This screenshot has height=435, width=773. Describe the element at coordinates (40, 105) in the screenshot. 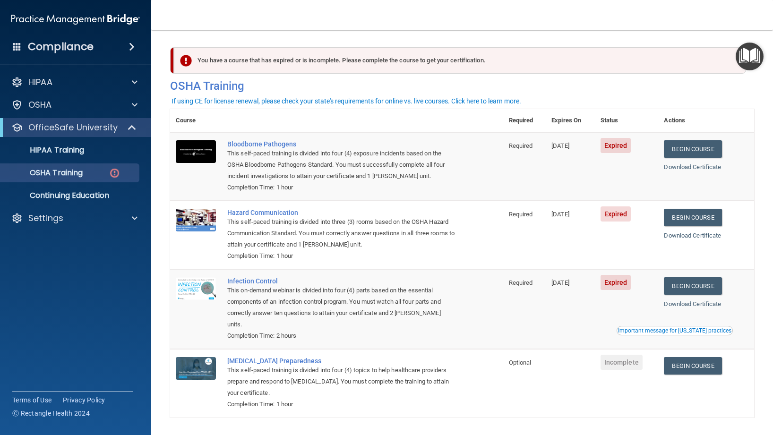

I see `p: OSHA` at that location.